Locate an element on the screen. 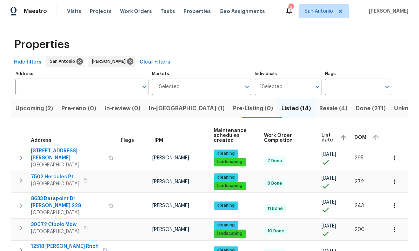 The image size is (419, 251). span: Work Orders is located at coordinates (136, 11).